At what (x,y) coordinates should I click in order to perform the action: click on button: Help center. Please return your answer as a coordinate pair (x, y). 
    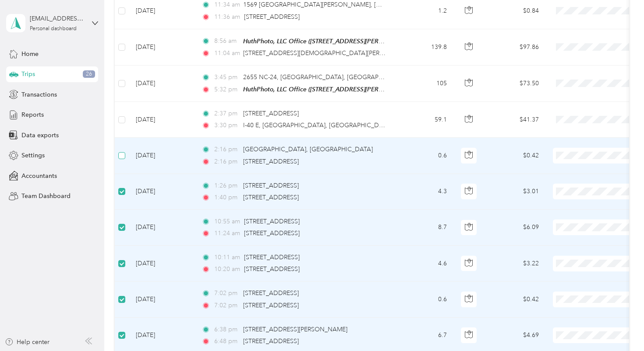
    Looking at the image, I should click on (27, 342).